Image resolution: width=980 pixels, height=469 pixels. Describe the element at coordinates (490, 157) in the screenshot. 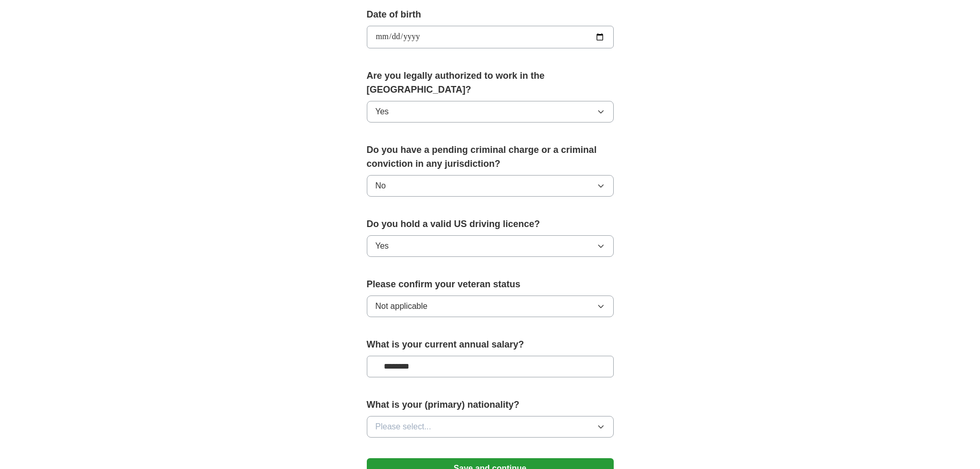

I see `label: Do you have a pending criminal charge or a criminal conviction in any jurisdiction?` at that location.